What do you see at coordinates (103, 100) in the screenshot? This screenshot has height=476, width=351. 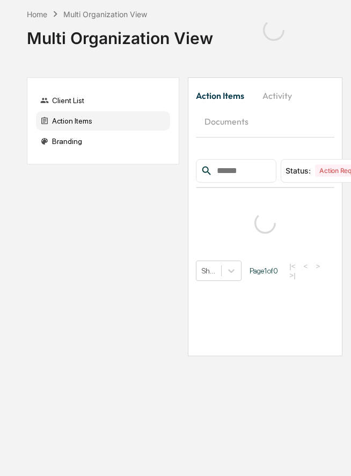 I see `div: Client List` at bounding box center [103, 100].